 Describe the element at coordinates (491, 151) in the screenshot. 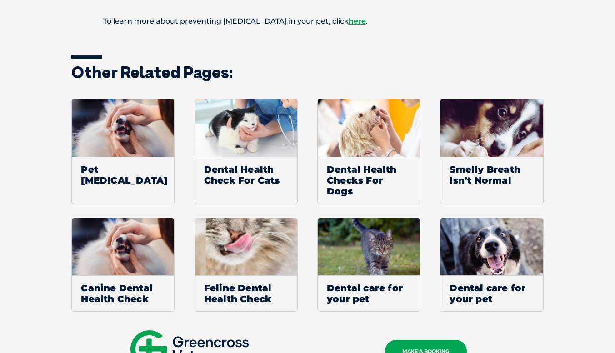

I see `a: Smelly Breath Isn’t Normal` at that location.